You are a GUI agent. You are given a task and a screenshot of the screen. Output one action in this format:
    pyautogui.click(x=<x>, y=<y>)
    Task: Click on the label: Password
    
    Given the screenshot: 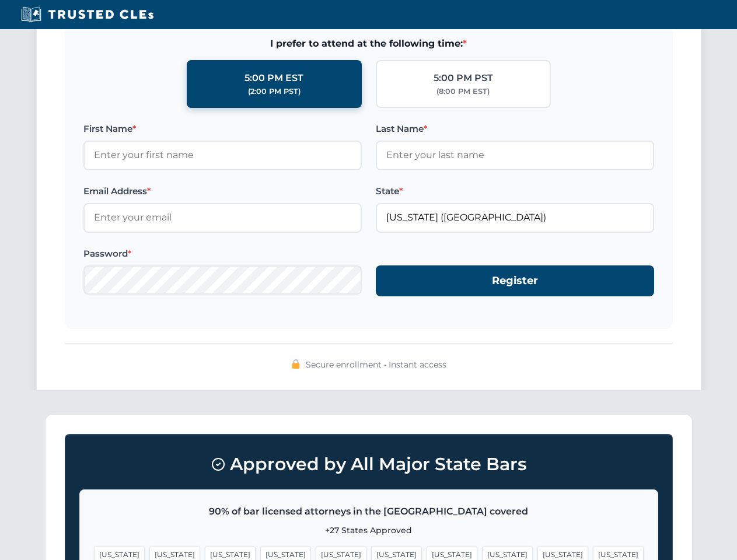 What is the action you would take?
    pyautogui.click(x=222, y=254)
    